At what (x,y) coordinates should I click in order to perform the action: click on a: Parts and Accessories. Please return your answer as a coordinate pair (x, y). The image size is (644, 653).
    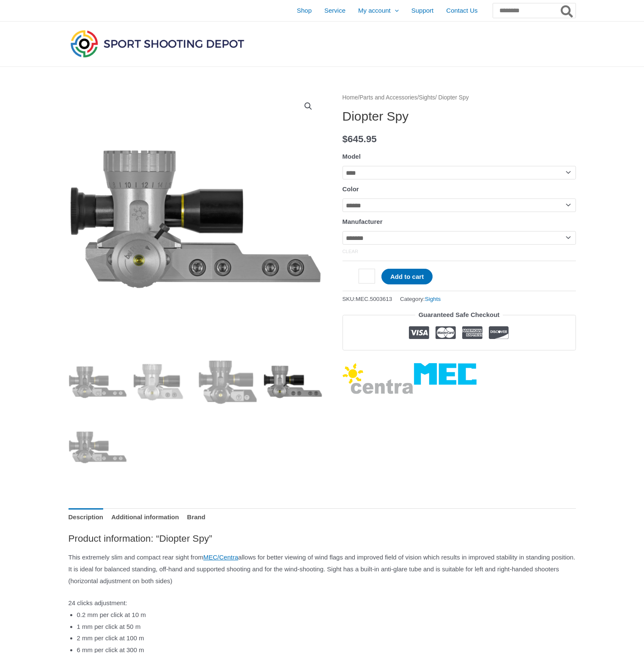
    Looking at the image, I should click on (388, 97).